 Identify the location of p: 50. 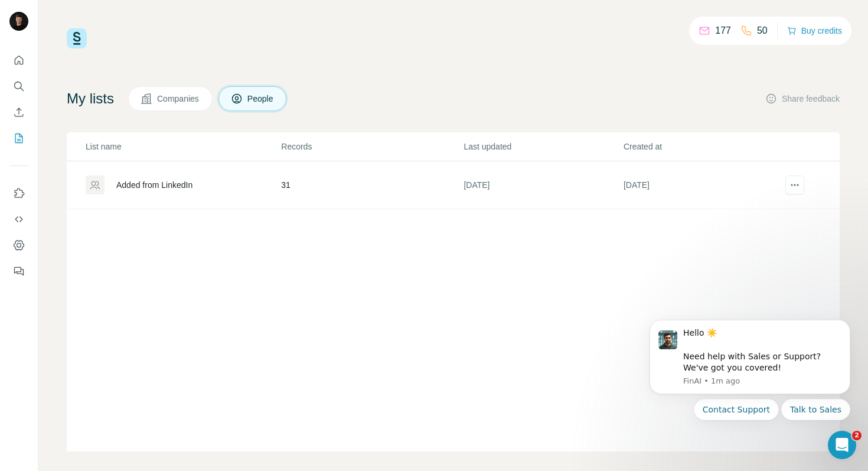
(762, 31).